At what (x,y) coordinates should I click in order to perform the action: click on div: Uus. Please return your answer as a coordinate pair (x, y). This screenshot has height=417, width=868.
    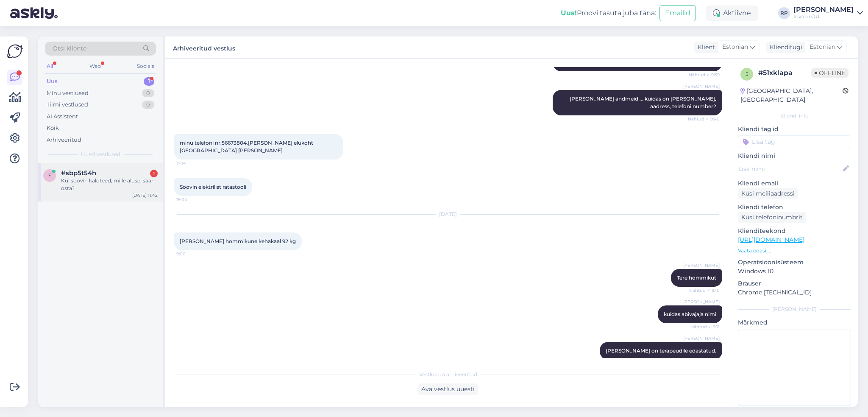
    Looking at the image, I should click on (52, 81).